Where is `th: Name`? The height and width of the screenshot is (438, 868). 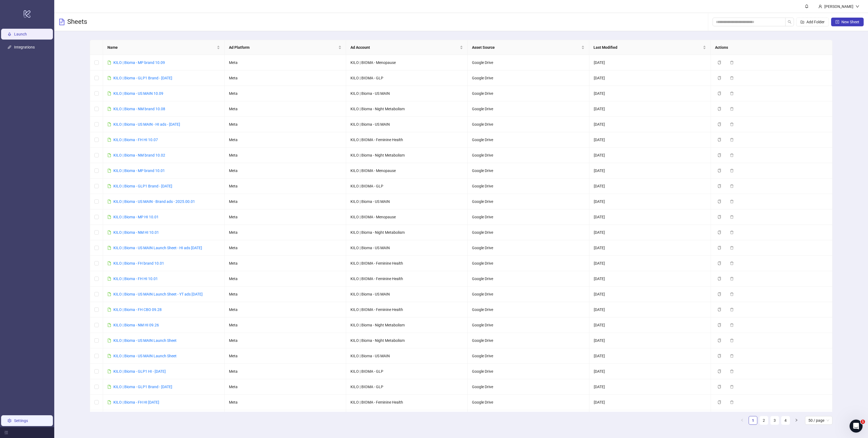 th: Name is located at coordinates (164, 47).